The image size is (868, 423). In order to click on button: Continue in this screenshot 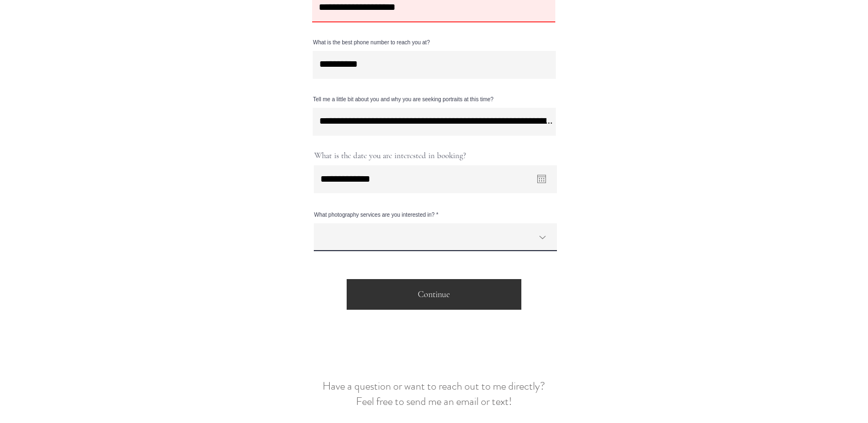, I will do `click(433, 294)`.